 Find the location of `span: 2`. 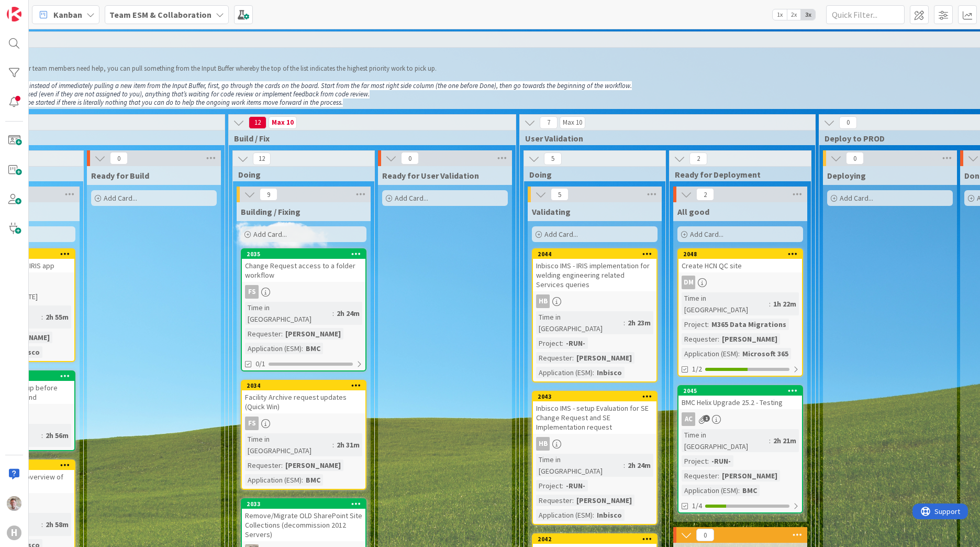

span: 2 is located at coordinates (705, 194).